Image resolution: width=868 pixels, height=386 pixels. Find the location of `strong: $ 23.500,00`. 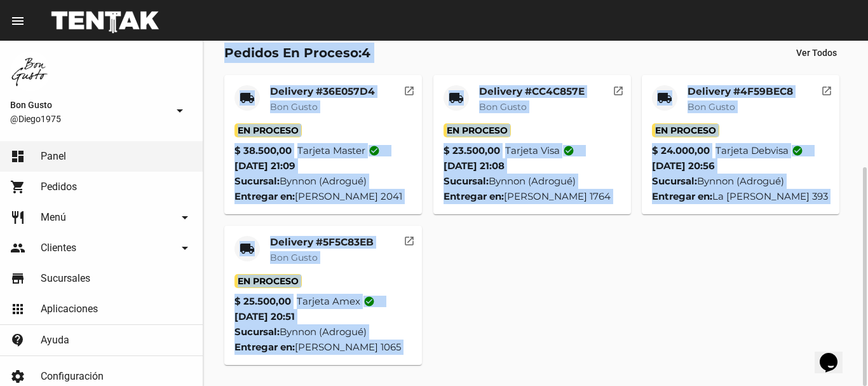

strong: $ 23.500,00 is located at coordinates (472, 150).